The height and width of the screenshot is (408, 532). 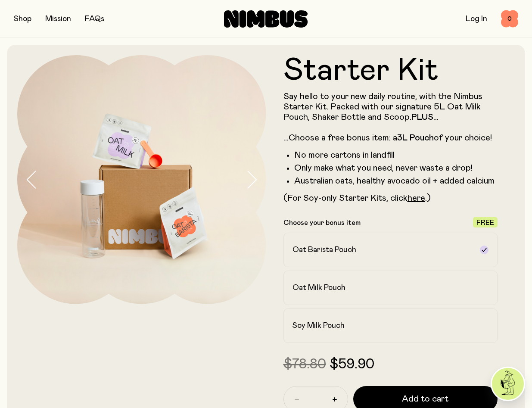 I want to click on span: $78.80, so click(x=305, y=365).